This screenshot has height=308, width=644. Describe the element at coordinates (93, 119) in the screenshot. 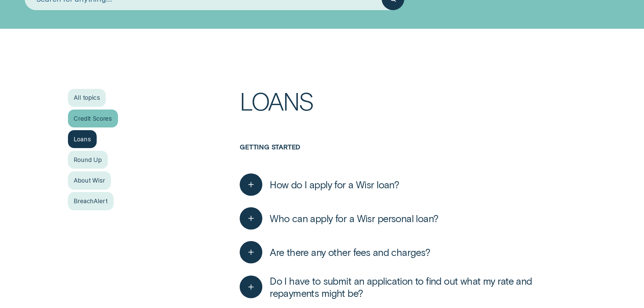

I see `div: Credit Scores` at that location.